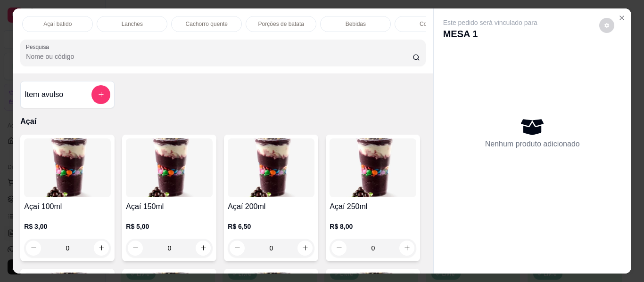 This screenshot has height=282, width=644. I want to click on p: Nenhum produto adicionado, so click(532, 144).